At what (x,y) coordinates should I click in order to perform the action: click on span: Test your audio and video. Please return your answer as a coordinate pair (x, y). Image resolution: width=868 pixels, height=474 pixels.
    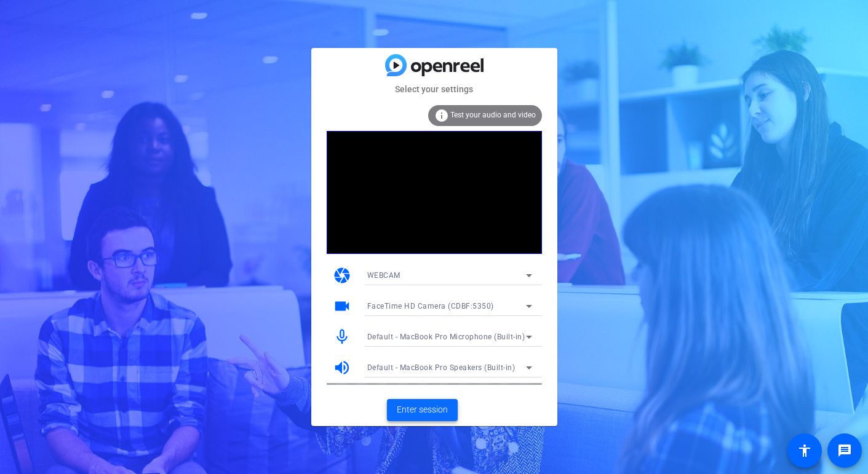
    Looking at the image, I should click on (493, 115).